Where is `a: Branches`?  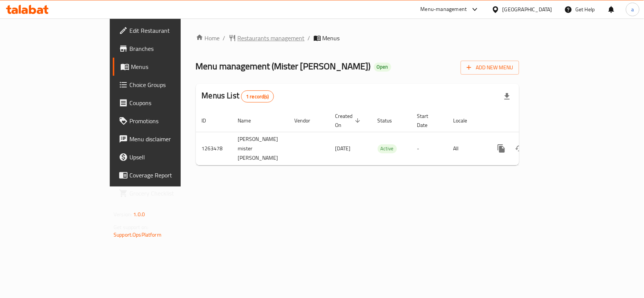 a: Branches is located at coordinates (165, 49).